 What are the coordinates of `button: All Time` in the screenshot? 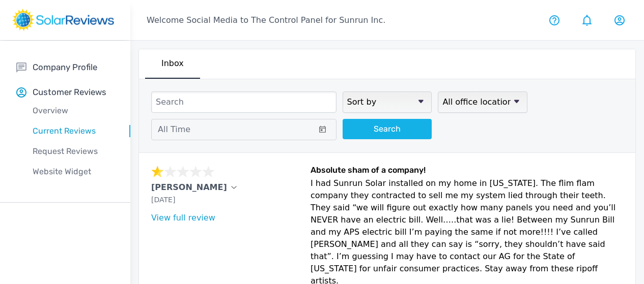 It's located at (244, 130).